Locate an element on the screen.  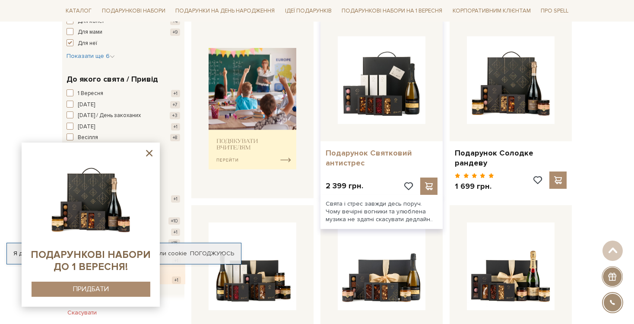
span: До якого свята / Привід is located at coordinates (112, 79).